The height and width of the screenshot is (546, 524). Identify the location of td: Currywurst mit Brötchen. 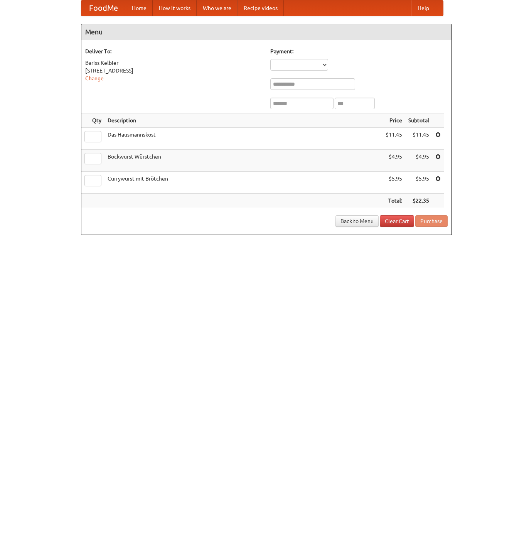
(243, 183).